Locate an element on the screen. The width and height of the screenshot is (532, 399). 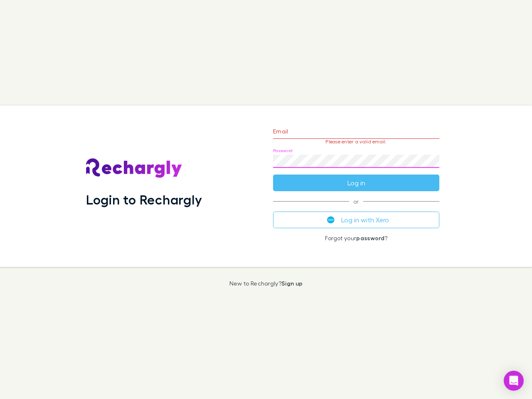
p: Please enter a valid email. is located at coordinates (356, 142).